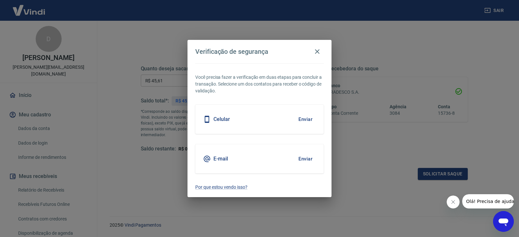  What do you see at coordinates (260, 187) in the screenshot?
I see `p: Por que estou vendo isso?` at bounding box center [260, 187].